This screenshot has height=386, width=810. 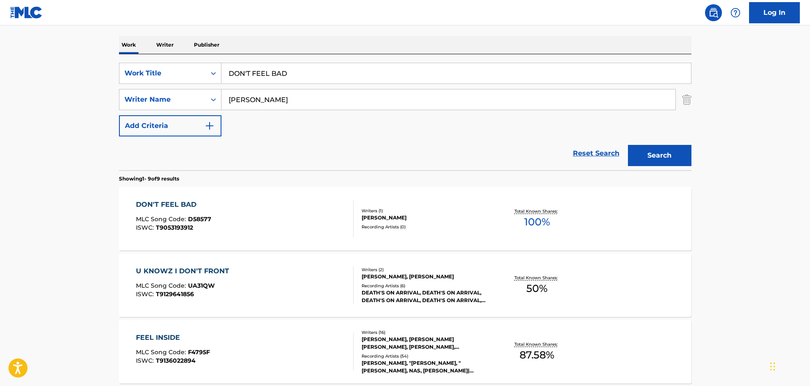 What do you see at coordinates (165, 45) in the screenshot?
I see `p: Writer` at bounding box center [165, 45].